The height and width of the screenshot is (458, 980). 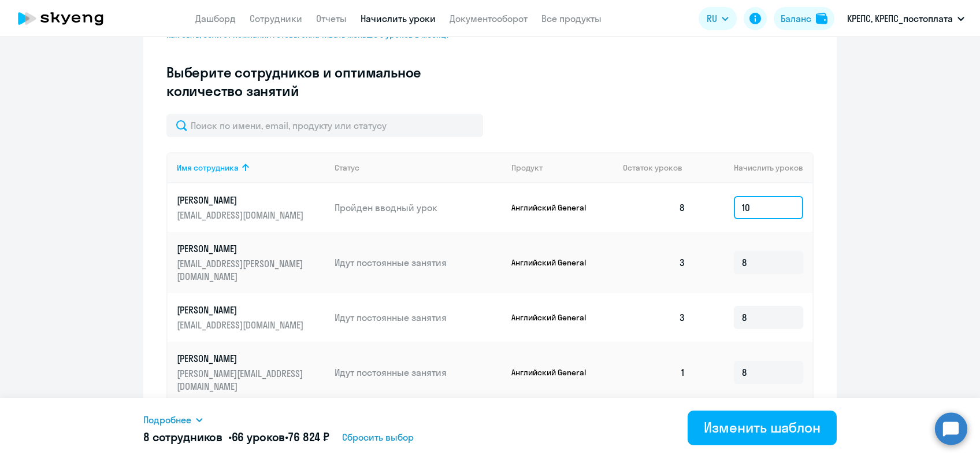 What do you see at coordinates (906, 19) in the screenshot?
I see `button: КРЕПС, КРЕПС_постоплата` at bounding box center [906, 19].